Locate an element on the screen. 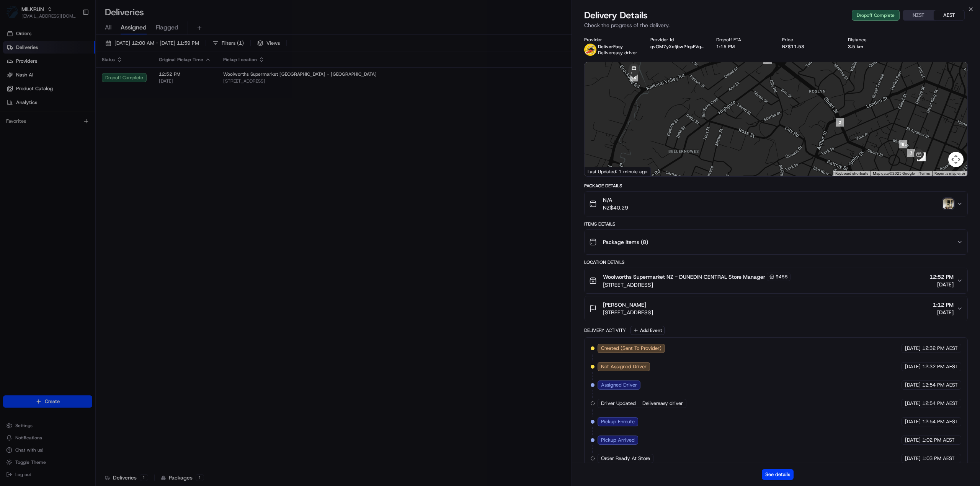  span: Knowledge Base is located at coordinates (37, 114).